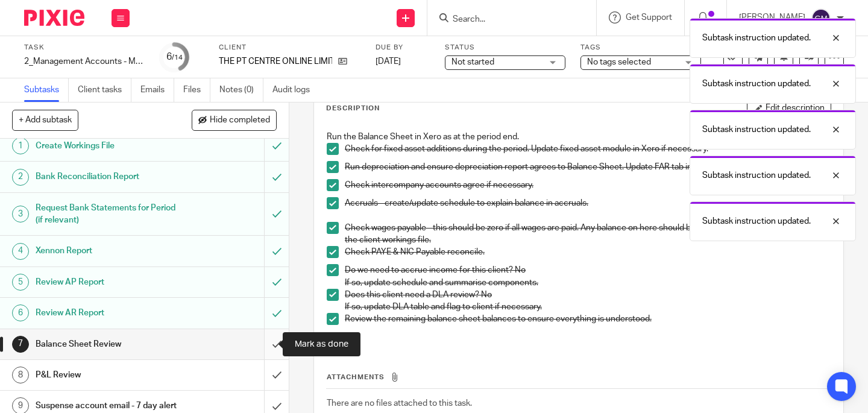 This screenshot has width=868, height=413. What do you see at coordinates (588, 203) in the screenshot?
I see `p: Accruals - create/update schedule to explain balance in accruals.` at bounding box center [588, 203].